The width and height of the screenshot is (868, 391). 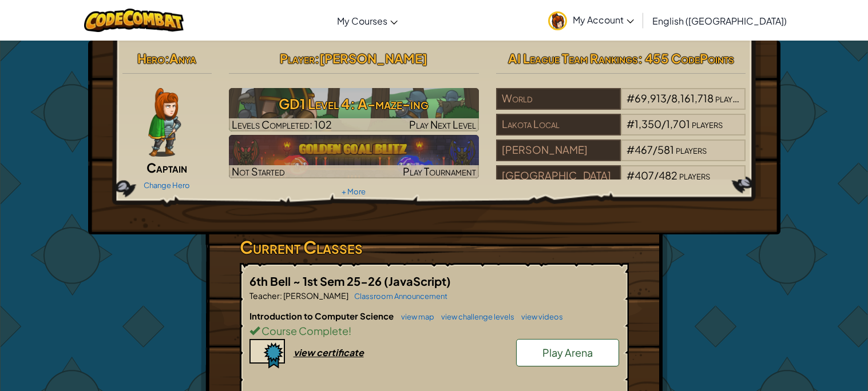 I want to click on a: My Courses, so click(x=367, y=21).